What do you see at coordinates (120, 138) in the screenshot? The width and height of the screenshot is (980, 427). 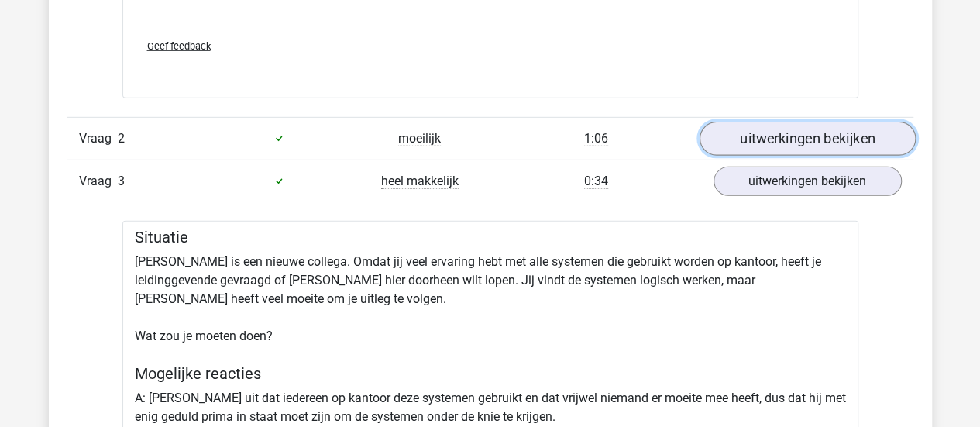 I see `span: 2` at bounding box center [120, 138].